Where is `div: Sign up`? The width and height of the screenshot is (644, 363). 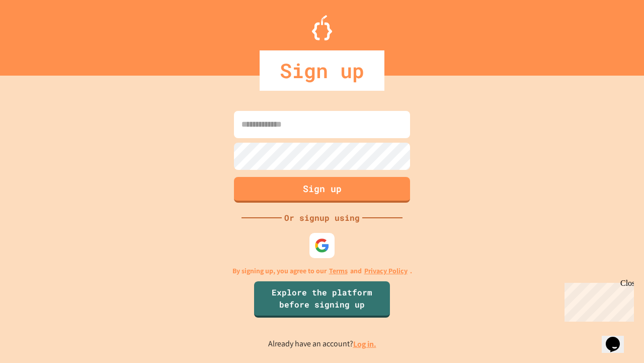
div: Sign up is located at coordinates (322, 71).